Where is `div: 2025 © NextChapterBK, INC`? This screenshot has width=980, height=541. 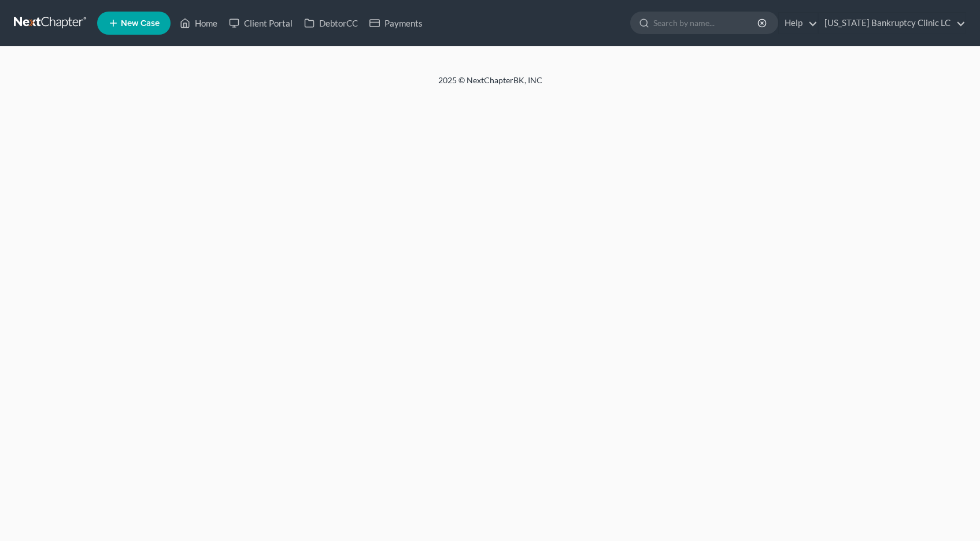 div: 2025 © NextChapterBK, INC is located at coordinates (490, 85).